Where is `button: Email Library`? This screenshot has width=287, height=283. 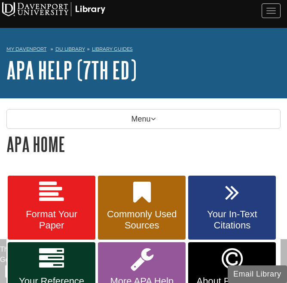 button: Email Library is located at coordinates (257, 274).